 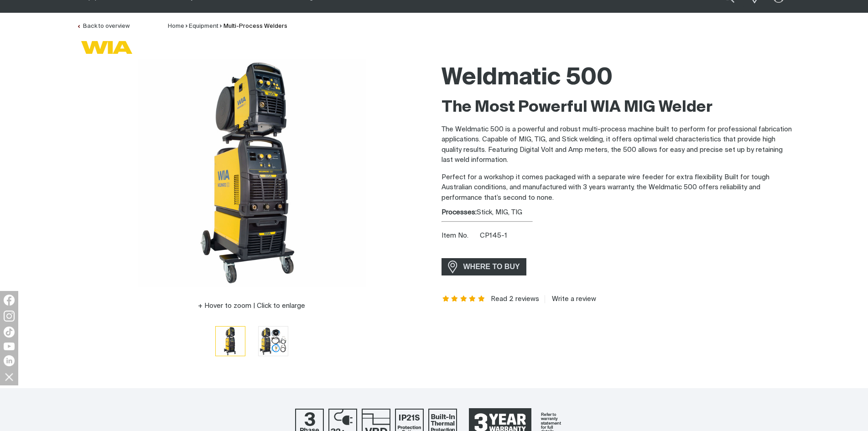 What do you see at coordinates (616, 212) in the screenshot?
I see `div: Stick, MIG, TIG` at bounding box center [616, 212].